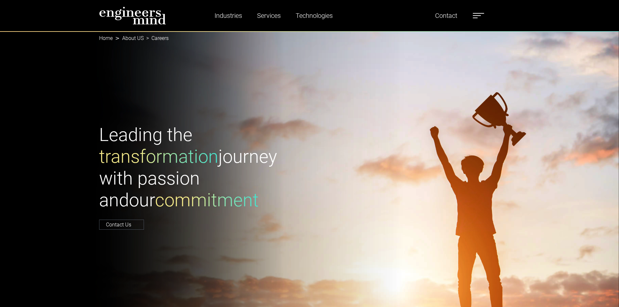  I want to click on span: commitment, so click(207, 200).